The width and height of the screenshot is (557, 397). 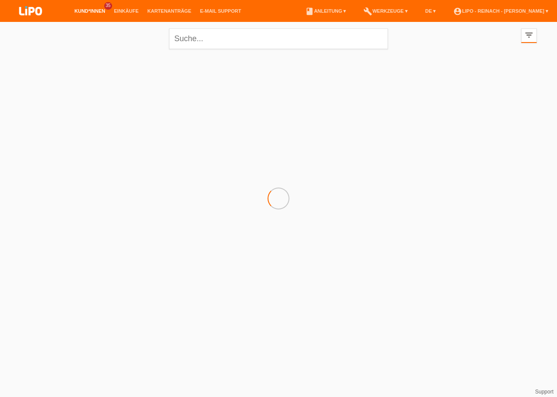 I want to click on a: Einkäufe, so click(x=126, y=11).